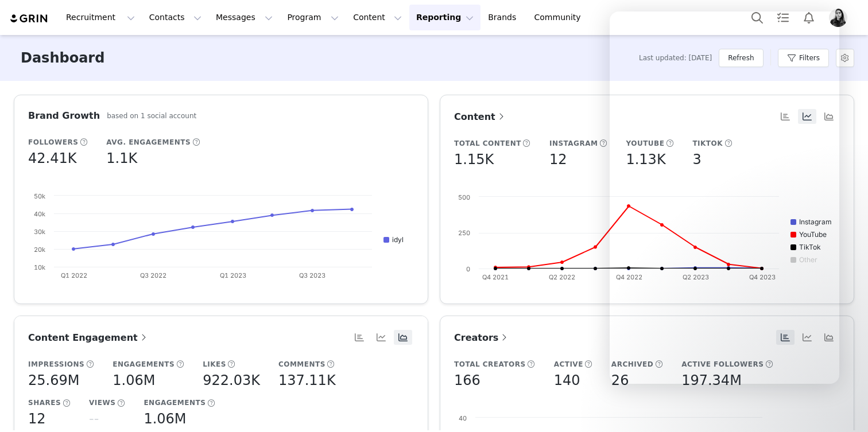 This screenshot has width=868, height=432. What do you see at coordinates (100, 17) in the screenshot?
I see `button: Recruitment` at bounding box center [100, 17].